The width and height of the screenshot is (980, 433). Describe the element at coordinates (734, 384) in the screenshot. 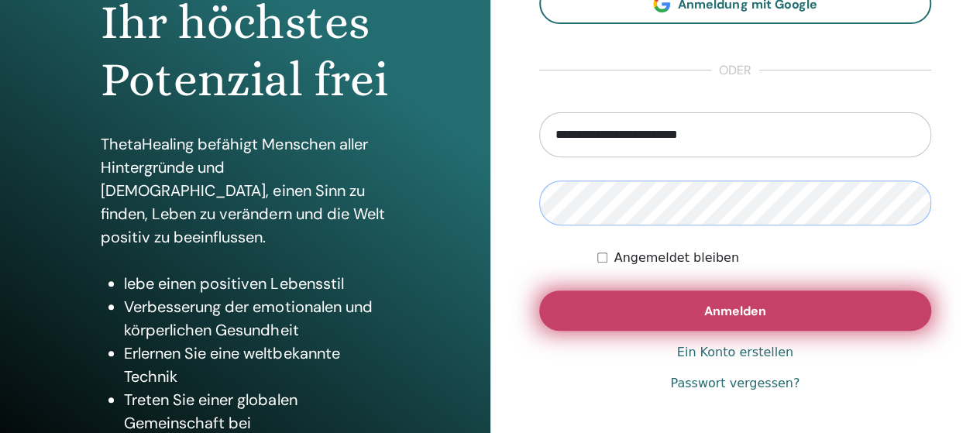

I see `a: Passwort vergessen?` at that location.